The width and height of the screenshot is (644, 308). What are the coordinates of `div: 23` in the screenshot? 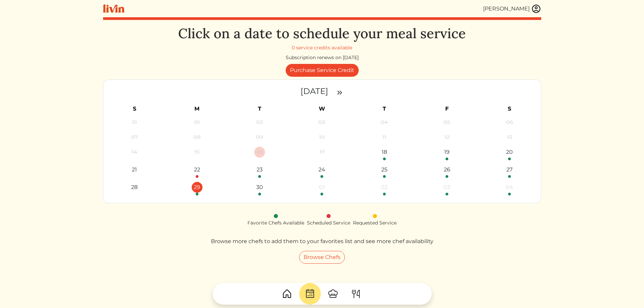 It's located at (260, 170).